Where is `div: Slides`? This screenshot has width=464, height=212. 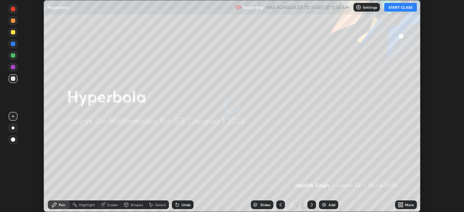 div: Slides is located at coordinates (265, 205).